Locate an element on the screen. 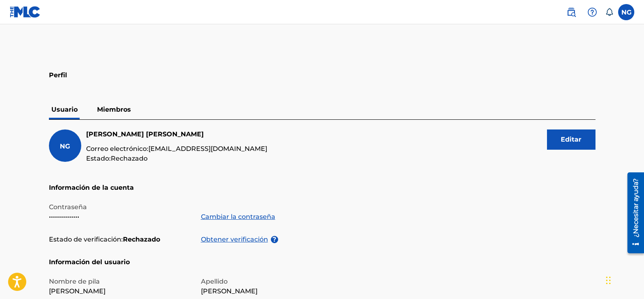 The height and width of the screenshot is (299, 644). font: Nombre de pila is located at coordinates (74, 281).